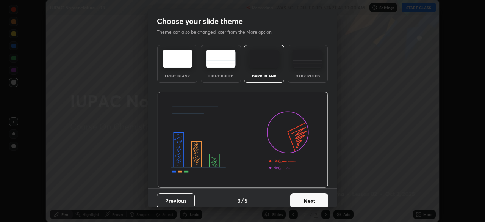 This screenshot has height=222, width=485. Describe the element at coordinates (309, 200) in the screenshot. I see `button: Next` at that location.